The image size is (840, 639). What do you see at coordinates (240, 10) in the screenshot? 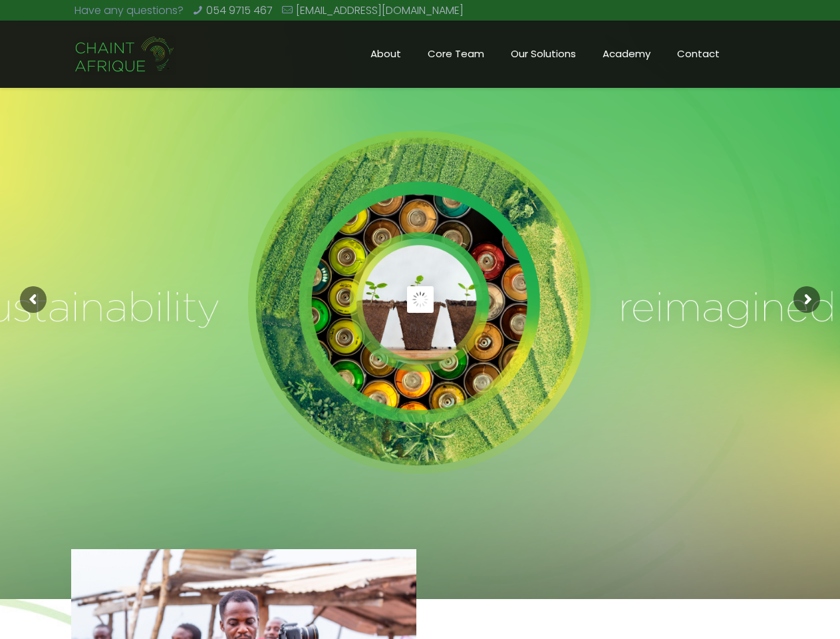
I see `a: 054 9715 467` at bounding box center [240, 10].